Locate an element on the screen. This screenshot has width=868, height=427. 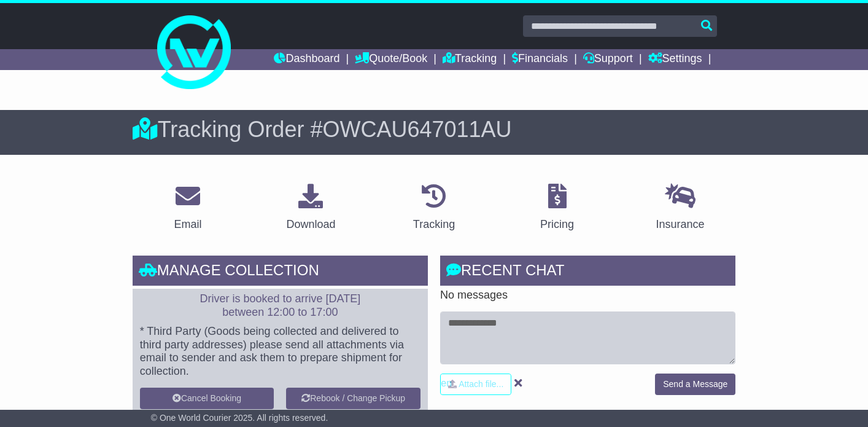
a: Email is located at coordinates (187, 208).